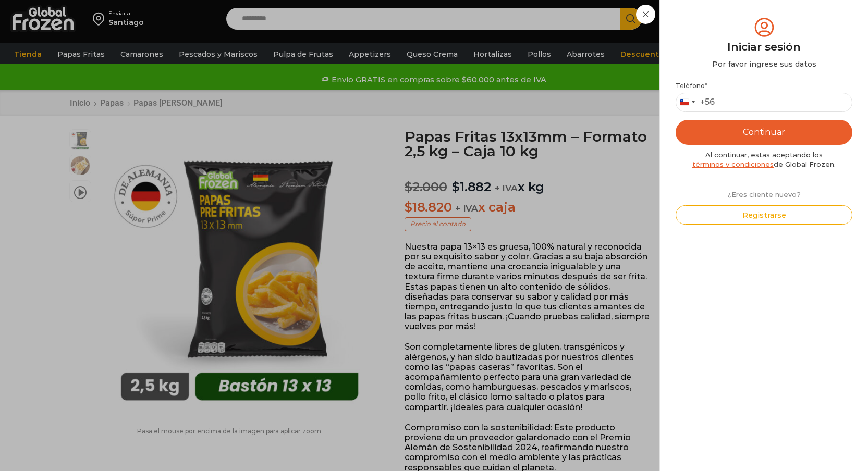 This screenshot has width=868, height=471. Describe the element at coordinates (764, 132) in the screenshot. I see `button: Continuar` at that location.